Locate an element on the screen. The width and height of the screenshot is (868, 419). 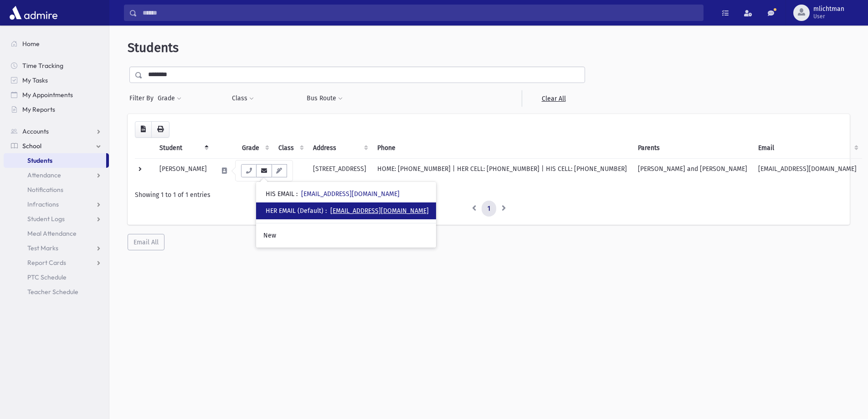
span: My Reports is located at coordinates (39, 110).